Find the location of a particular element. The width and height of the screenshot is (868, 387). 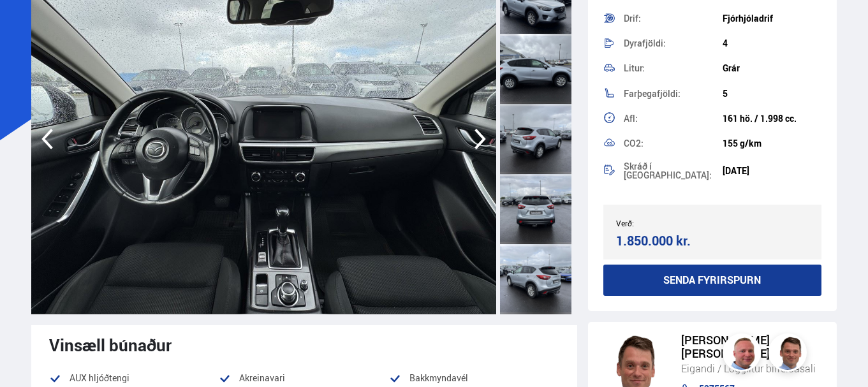

div: Vinsæll búnaður is located at coordinates (304, 345).